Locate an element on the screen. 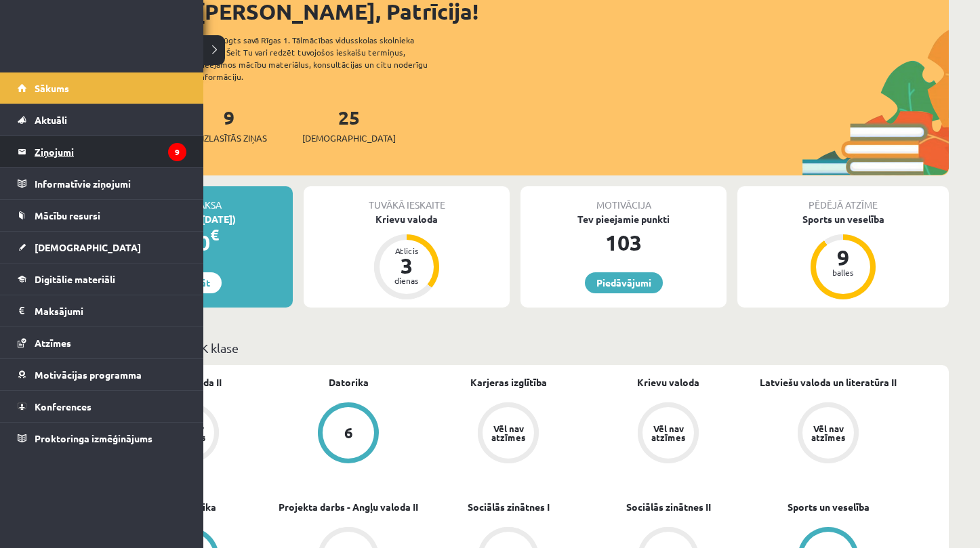 The image size is (980, 548). span: Motivācijas programma is located at coordinates (88, 375).